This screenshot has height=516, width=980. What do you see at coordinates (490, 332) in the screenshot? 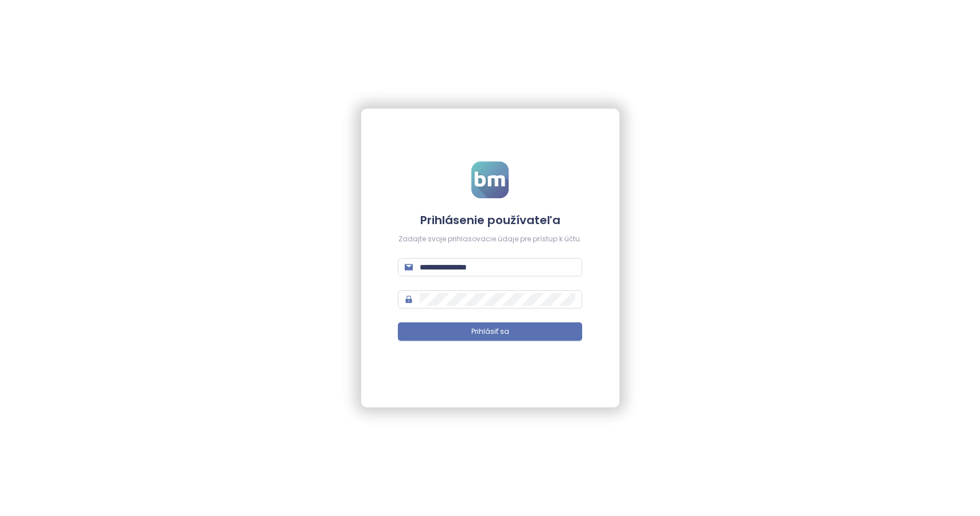
I see `button: Prihlásiť sa` at bounding box center [490, 332].